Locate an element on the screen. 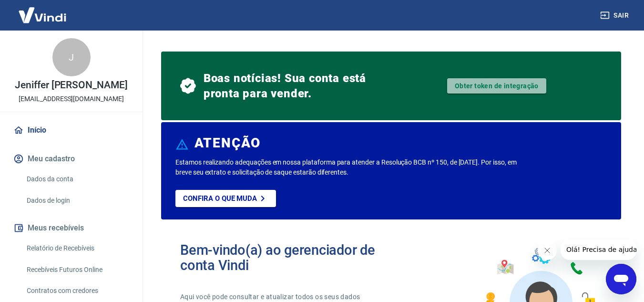 Image resolution: width=644 pixels, height=302 pixels. div: J is located at coordinates (71, 57).